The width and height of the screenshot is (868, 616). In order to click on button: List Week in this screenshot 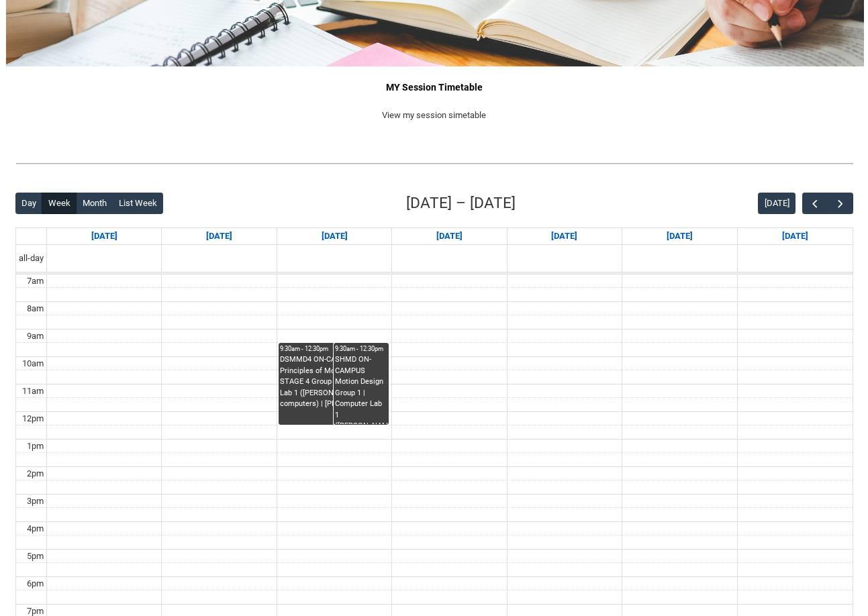, I will do `click(138, 203)`.